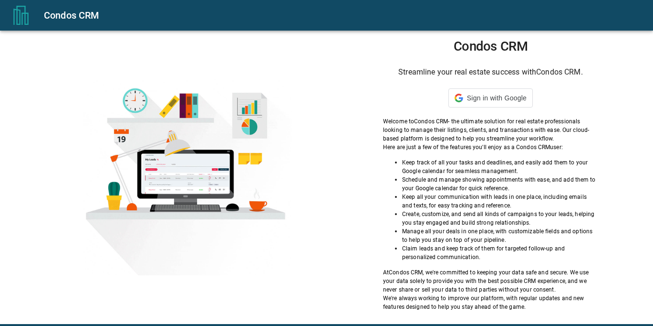 This screenshot has height=326, width=653. I want to click on p: Here are just a few of the features you'll enjoy as a Condos CRM user:, so click(491, 147).